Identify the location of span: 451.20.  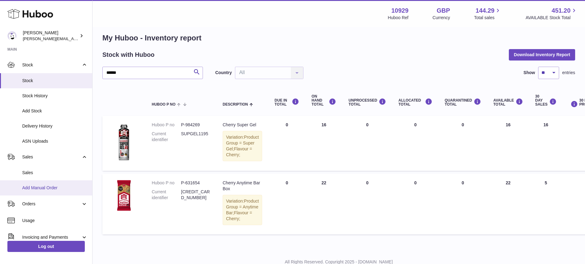
(561, 10).